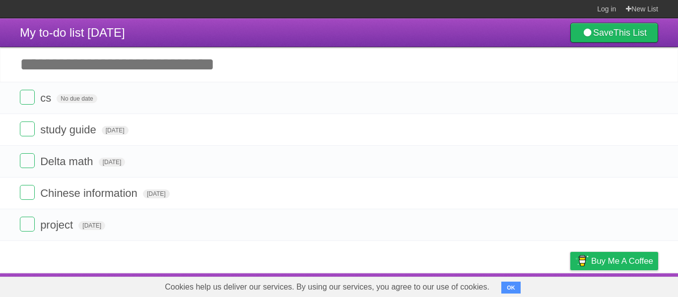 Image resolution: width=678 pixels, height=297 pixels. What do you see at coordinates (630, 33) in the screenshot?
I see `b: This List` at bounding box center [630, 33].